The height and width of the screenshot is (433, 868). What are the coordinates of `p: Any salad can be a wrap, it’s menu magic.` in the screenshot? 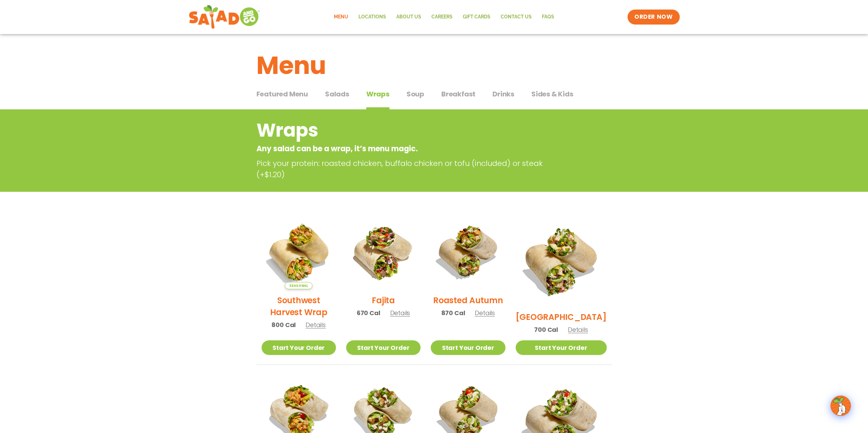 It's located at (406, 148).